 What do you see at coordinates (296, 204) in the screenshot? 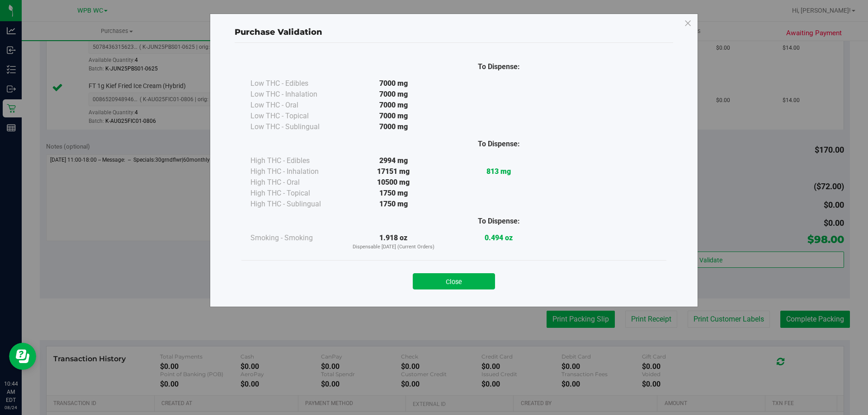
I see `div: High THC - Sublingual` at bounding box center [296, 204].